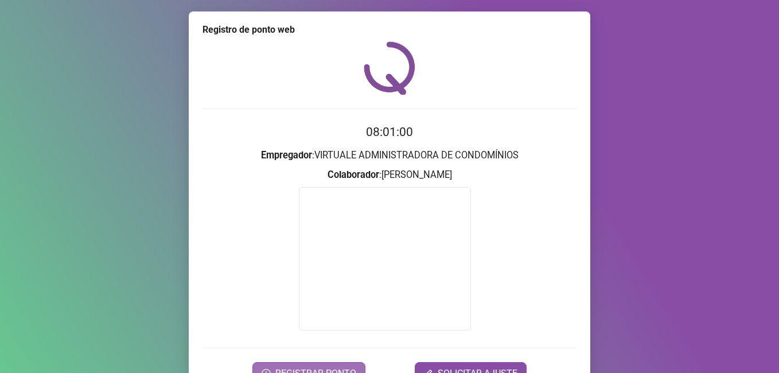 This screenshot has width=779, height=373. I want to click on time: 08:01:00, so click(389, 132).